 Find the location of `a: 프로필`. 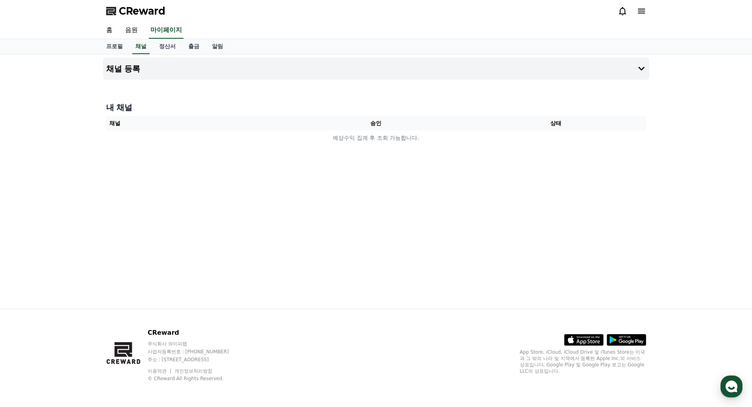

a: 프로필 is located at coordinates (114, 47).